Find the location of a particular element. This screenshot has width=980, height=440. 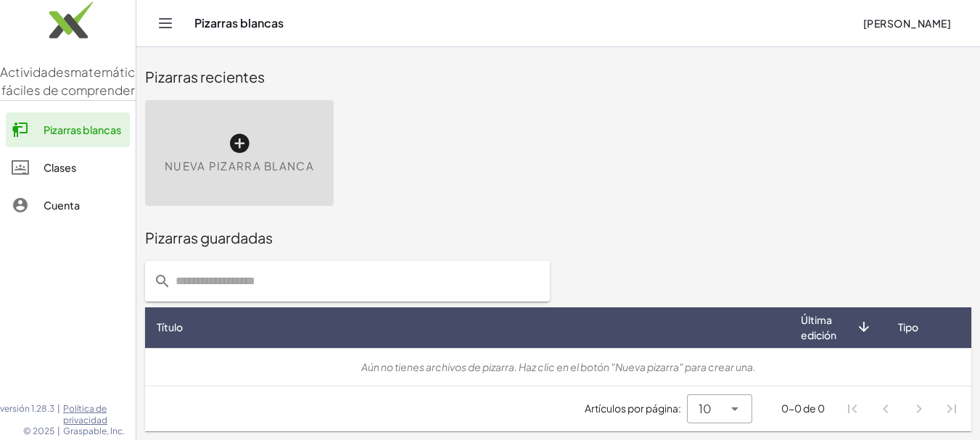

i: prepended action is located at coordinates (163, 281).